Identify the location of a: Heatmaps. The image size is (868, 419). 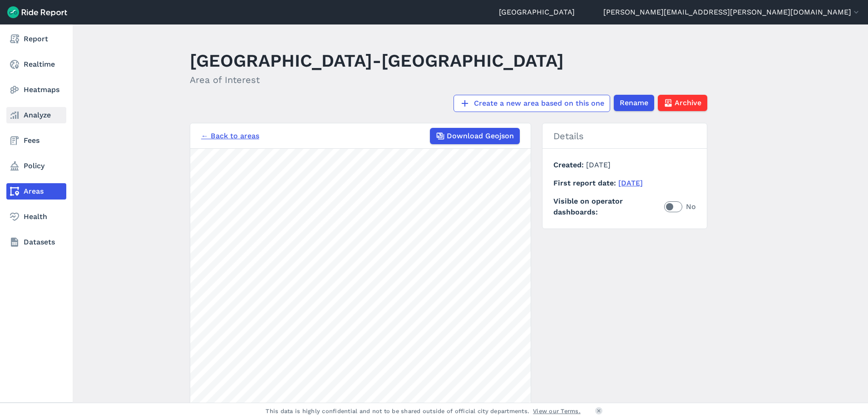
(36, 90).